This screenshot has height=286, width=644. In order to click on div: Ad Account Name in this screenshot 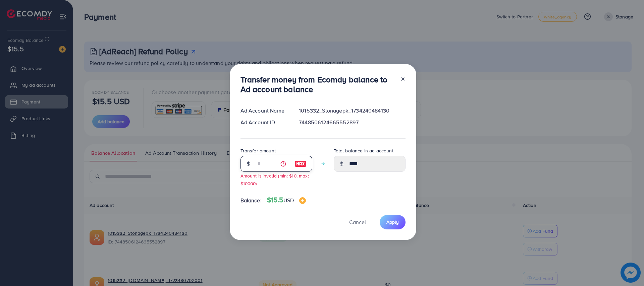, I will do `click(264, 110)`.